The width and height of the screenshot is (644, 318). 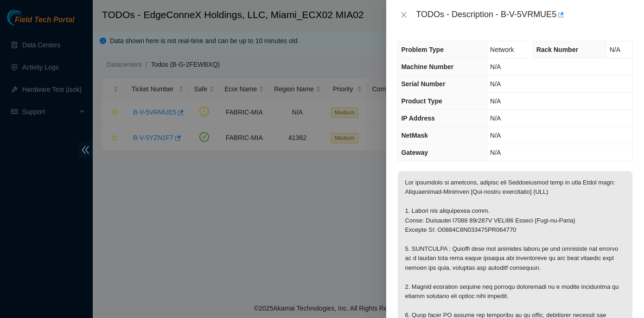 What do you see at coordinates (525, 15) in the screenshot?
I see `div: TODOs - Description - B-V-5VRMUE5` at bounding box center [525, 15].